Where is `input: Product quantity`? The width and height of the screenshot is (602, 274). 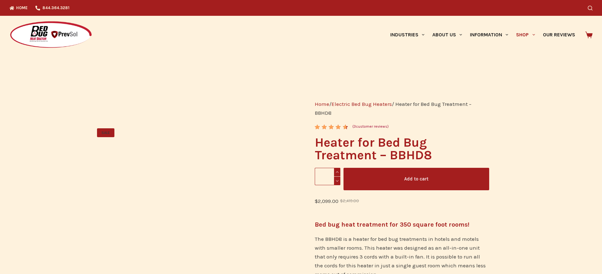 input: Product quantity is located at coordinates (327, 176).